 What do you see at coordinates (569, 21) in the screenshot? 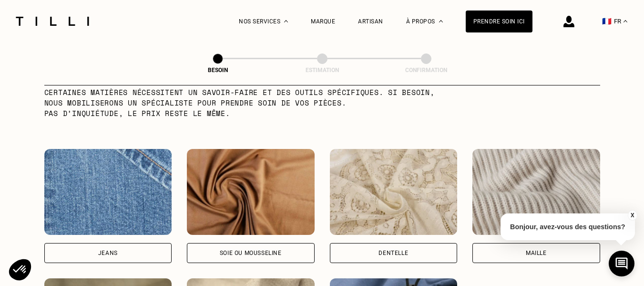
I see `img: icône connexion` at bounding box center [569, 21].